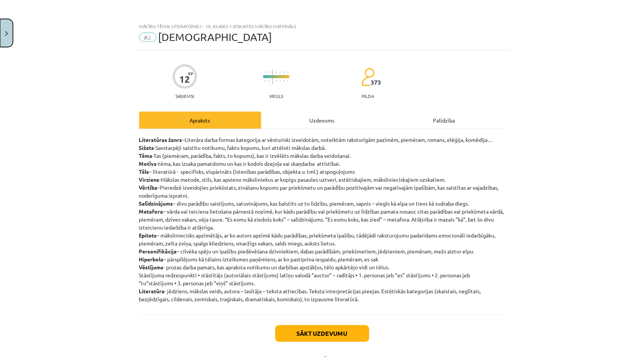 Image resolution: width=644 pixels, height=357 pixels. I want to click on strong: Literatūra, so click(152, 291).